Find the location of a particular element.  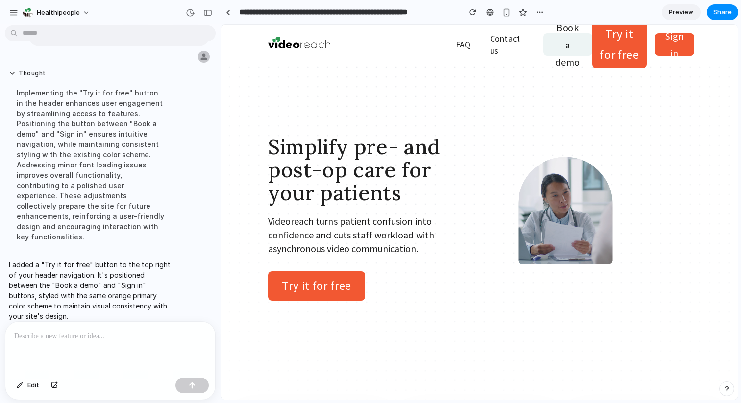

p: I added a "Try it for free" button to the top right of your header navigation. It's positioned be... is located at coordinates (91, 290).